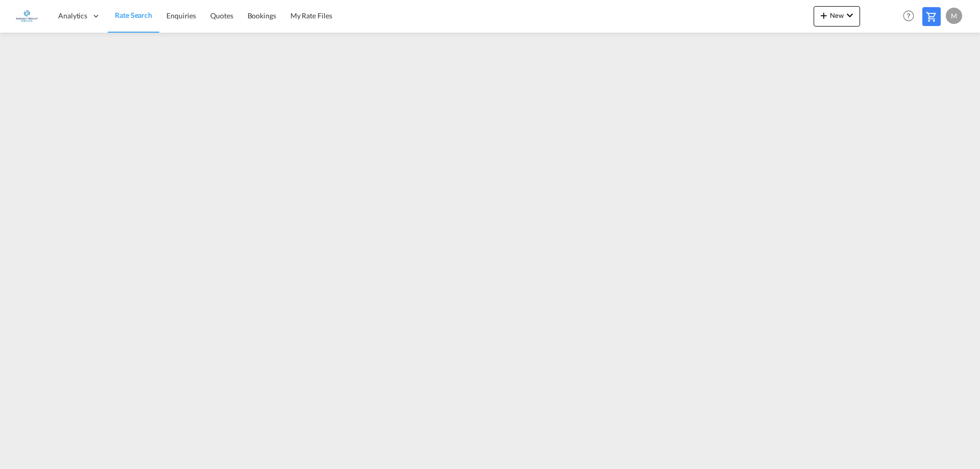 The width and height of the screenshot is (980, 469). I want to click on span: New, so click(837, 15).